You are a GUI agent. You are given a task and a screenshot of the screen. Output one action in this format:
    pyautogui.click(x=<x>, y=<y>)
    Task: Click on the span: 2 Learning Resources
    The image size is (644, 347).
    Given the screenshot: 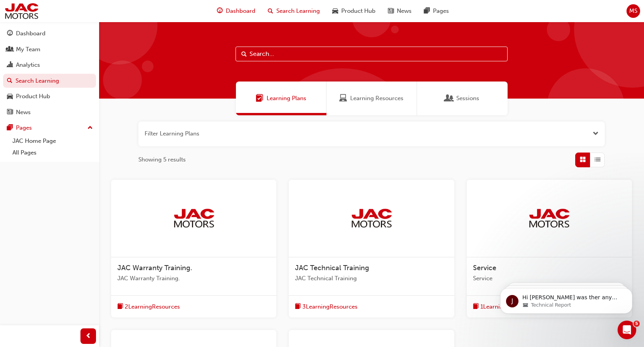 What is the action you would take?
    pyautogui.click(x=152, y=307)
    